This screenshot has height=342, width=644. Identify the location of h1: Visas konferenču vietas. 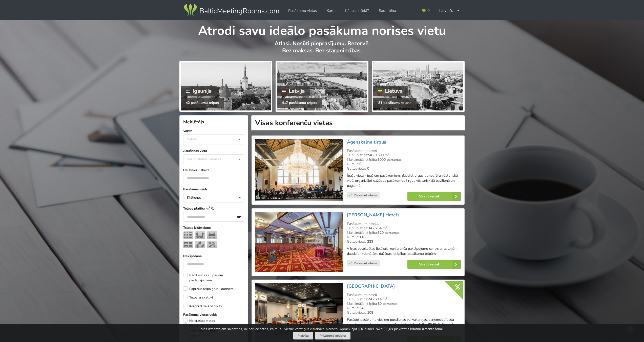
(358, 123).